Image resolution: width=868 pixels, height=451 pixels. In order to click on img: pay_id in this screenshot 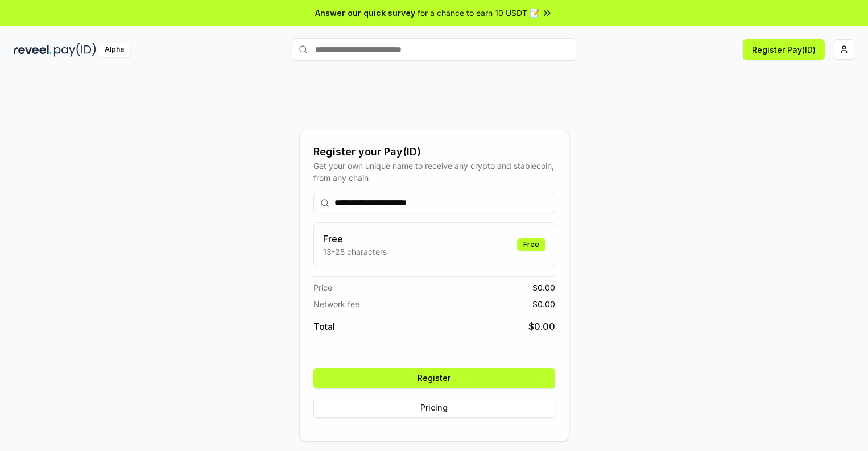, I will do `click(75, 50)`.